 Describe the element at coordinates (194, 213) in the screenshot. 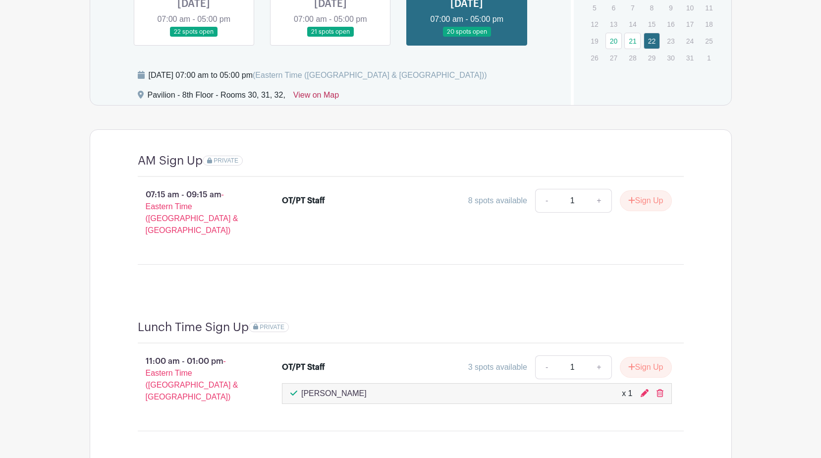

I see `p: 07:15 am - 09:15 am` at that location.